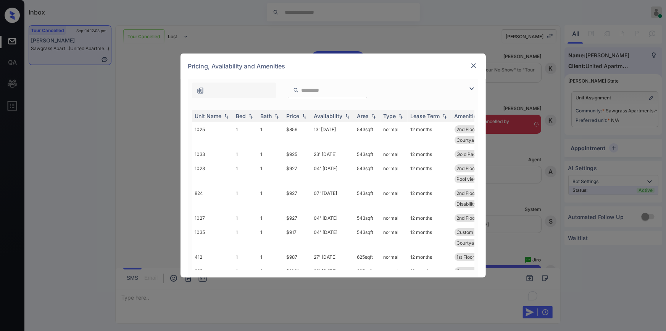 The image size is (666, 331). What do you see at coordinates (213, 173) in the screenshot?
I see `td: 1023` at bounding box center [213, 173].